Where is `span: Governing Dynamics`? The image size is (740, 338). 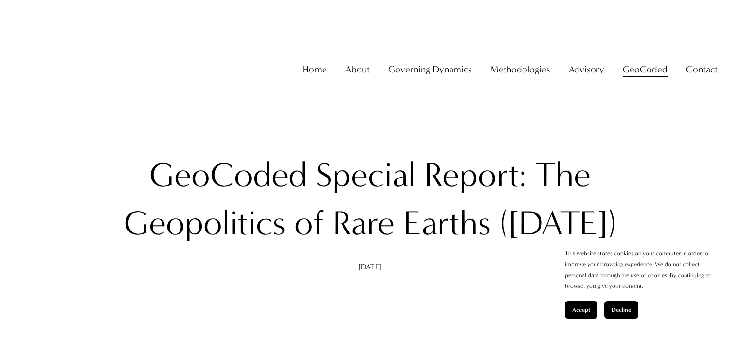 span: Governing Dynamics is located at coordinates (430, 69).